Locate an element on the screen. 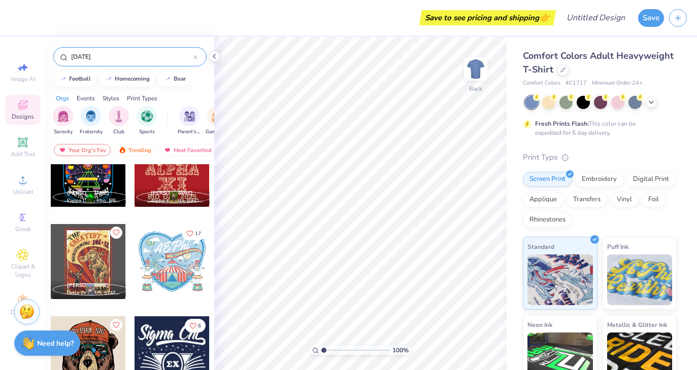 The image size is (697, 370). div: filter for Parent's Weekend is located at coordinates (189, 121).